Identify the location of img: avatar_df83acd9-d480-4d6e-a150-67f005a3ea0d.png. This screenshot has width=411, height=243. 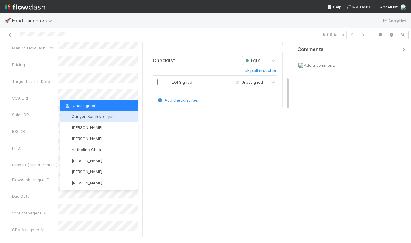
(67, 161).